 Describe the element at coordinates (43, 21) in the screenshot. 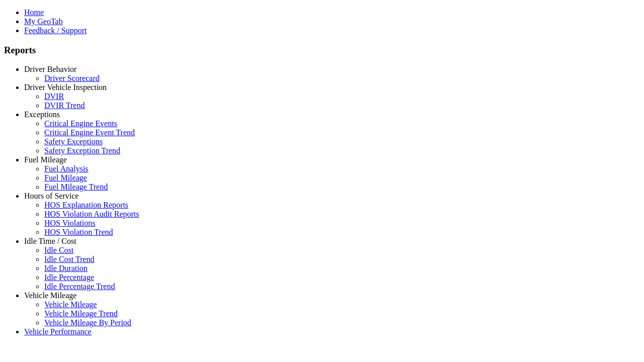

I see `a: My GeoTab` at that location.